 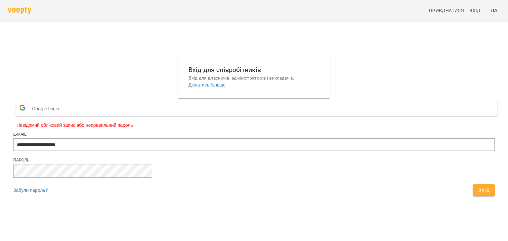 What do you see at coordinates (494, 10) in the screenshot?
I see `span: UA` at bounding box center [494, 10].